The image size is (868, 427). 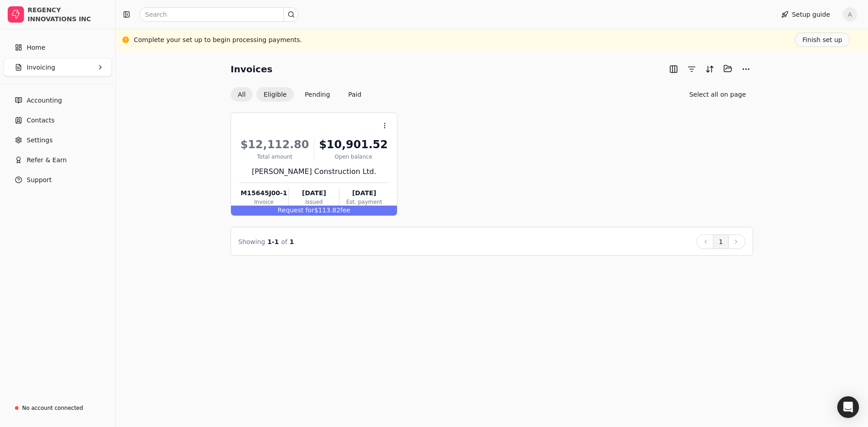 I want to click on div: Open balance, so click(x=353, y=157).